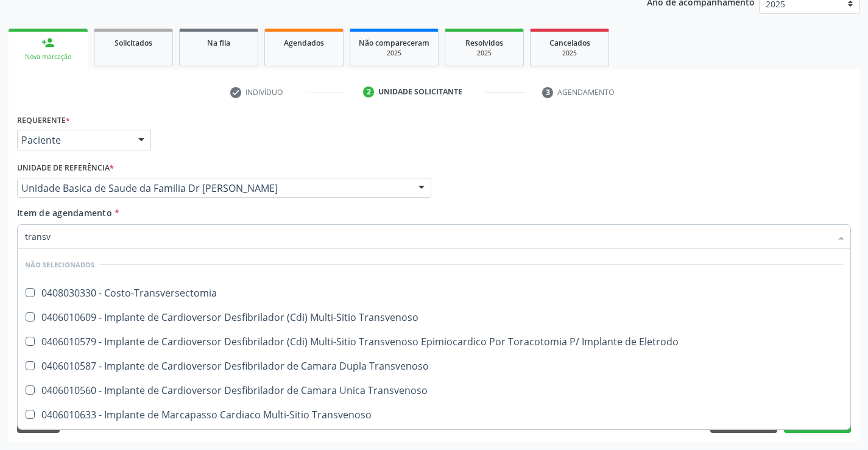  What do you see at coordinates (64, 212) in the screenshot?
I see `span: Item de agendamento` at bounding box center [64, 212].